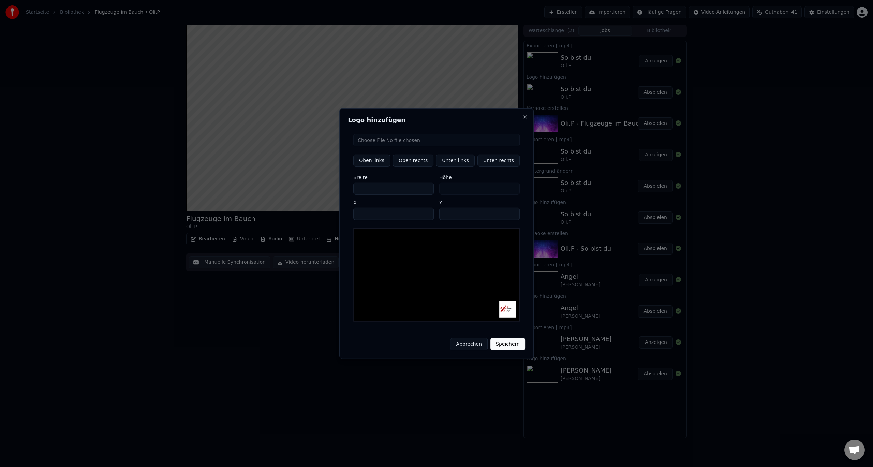 This screenshot has width=873, height=467. What do you see at coordinates (507, 309) in the screenshot?
I see `img: Logo` at bounding box center [507, 309].